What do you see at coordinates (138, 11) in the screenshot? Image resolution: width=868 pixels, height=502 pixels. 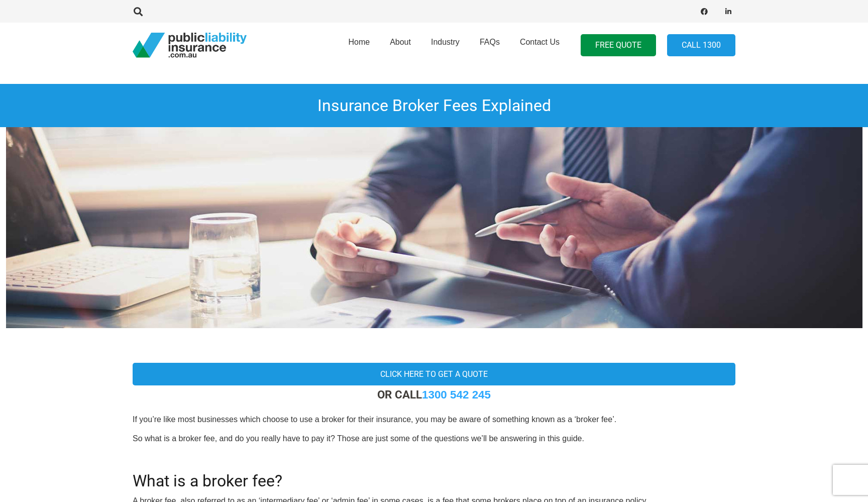 I see `a: Search` at bounding box center [138, 11].